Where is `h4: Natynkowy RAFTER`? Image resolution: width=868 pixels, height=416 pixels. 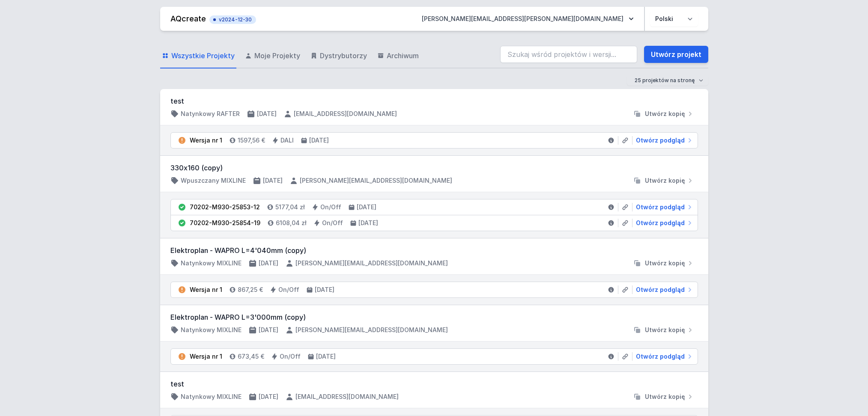 h4: Natynkowy RAFTER is located at coordinates (211, 114).